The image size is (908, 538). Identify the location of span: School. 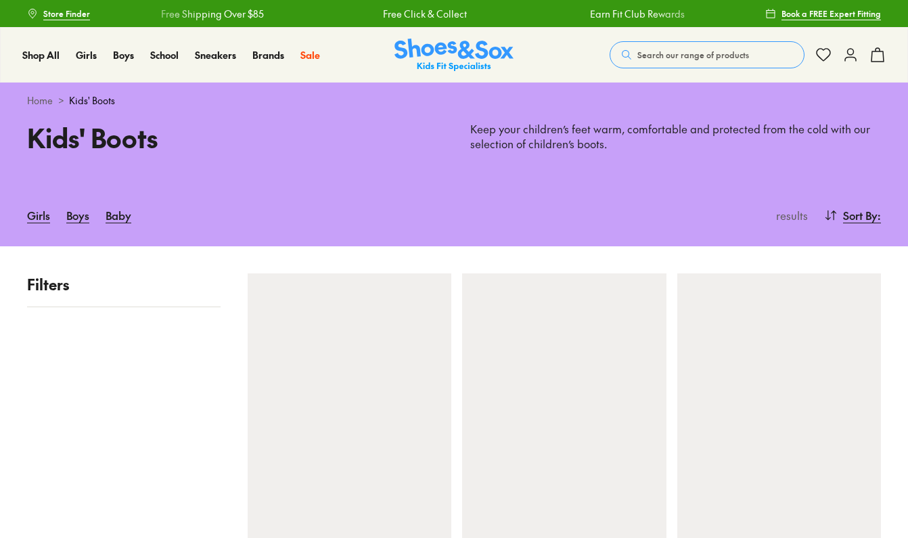
(164, 55).